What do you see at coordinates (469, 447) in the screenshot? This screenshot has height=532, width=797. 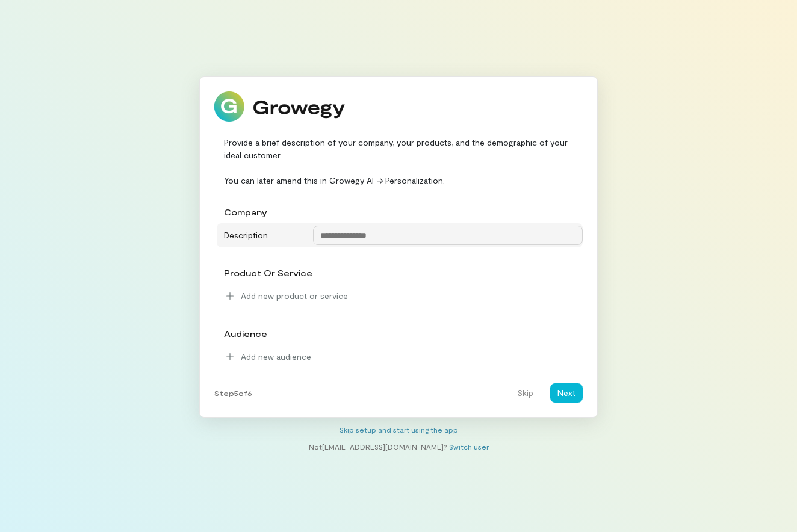 I see `a: Switch user` at bounding box center [469, 447].